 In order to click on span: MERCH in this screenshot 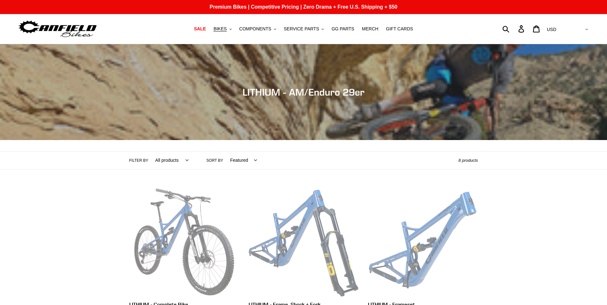, I will do `click(370, 29)`.